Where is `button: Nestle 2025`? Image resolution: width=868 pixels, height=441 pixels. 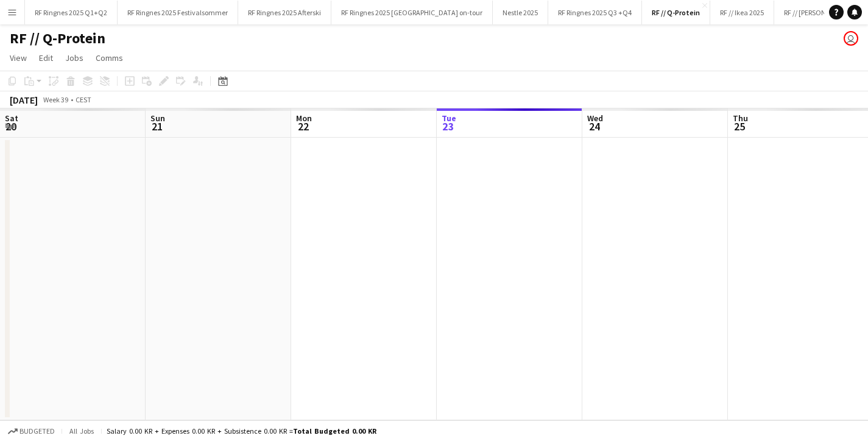
button: Nestle 2025 is located at coordinates (521, 12).